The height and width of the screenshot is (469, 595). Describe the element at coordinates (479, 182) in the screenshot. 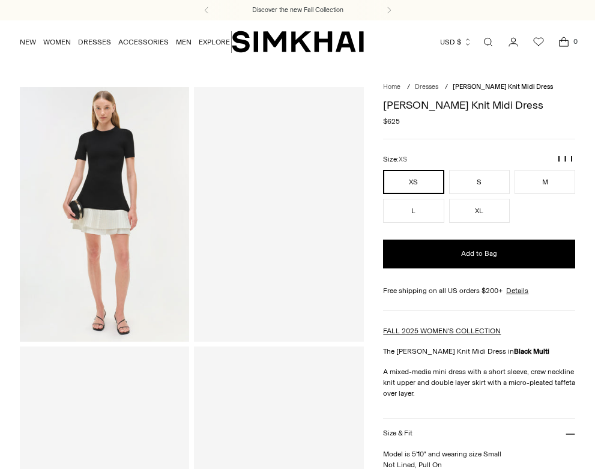

I see `button: S` at that location.